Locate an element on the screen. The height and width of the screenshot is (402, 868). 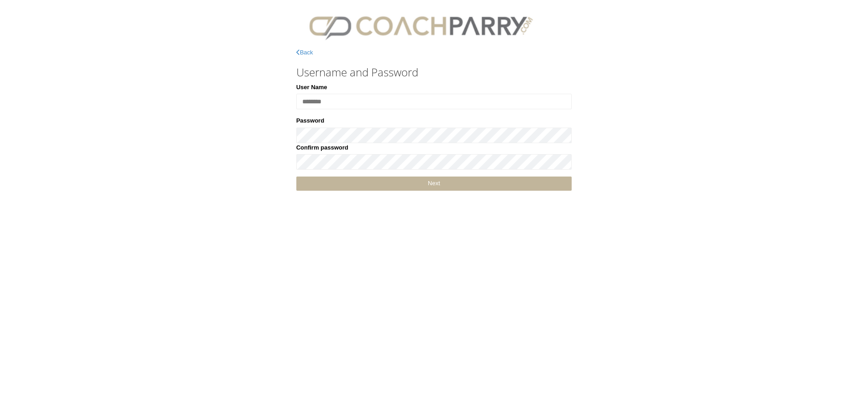
h3: Username and Password is located at coordinates (434, 73).